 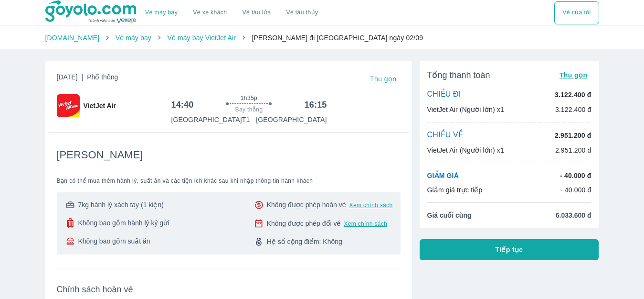 What do you see at coordinates (304, 241) in the screenshot?
I see `span: Hệ số cộng điểm: Không` at bounding box center [304, 241].